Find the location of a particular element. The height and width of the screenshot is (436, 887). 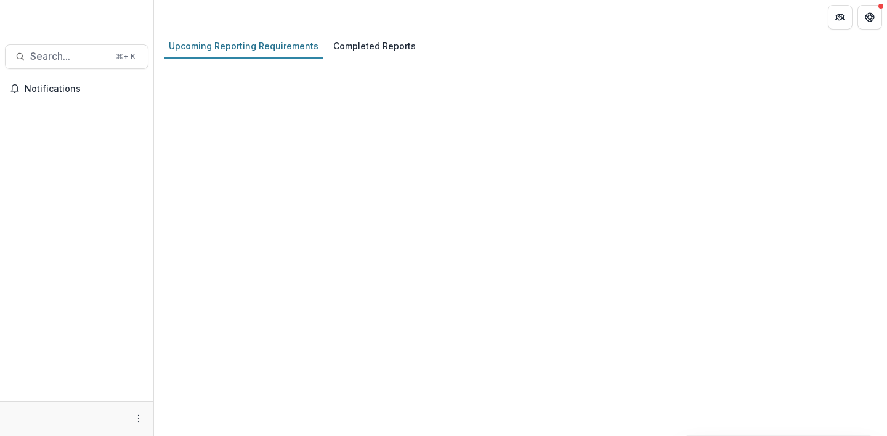

button: Search... is located at coordinates (76, 57).